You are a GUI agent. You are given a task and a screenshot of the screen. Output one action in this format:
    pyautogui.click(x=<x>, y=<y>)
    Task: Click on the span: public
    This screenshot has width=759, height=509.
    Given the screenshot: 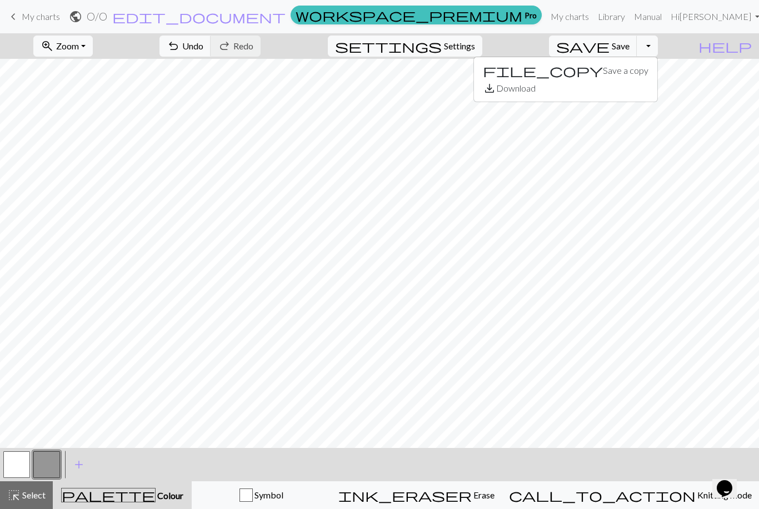 What is the action you would take?
    pyautogui.click(x=76, y=17)
    